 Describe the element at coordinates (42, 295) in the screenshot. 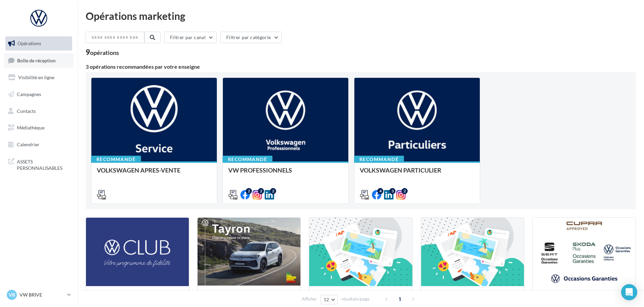

I see `p: VW BRIVE` at that location.